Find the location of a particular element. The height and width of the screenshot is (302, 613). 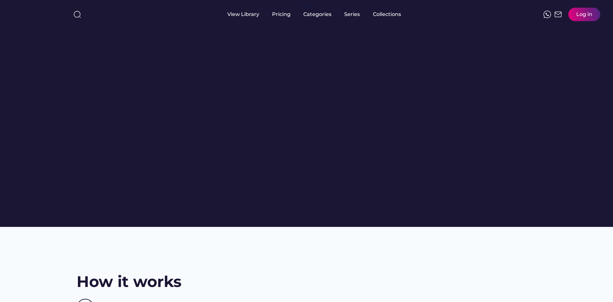

div: Categories is located at coordinates (318, 14).